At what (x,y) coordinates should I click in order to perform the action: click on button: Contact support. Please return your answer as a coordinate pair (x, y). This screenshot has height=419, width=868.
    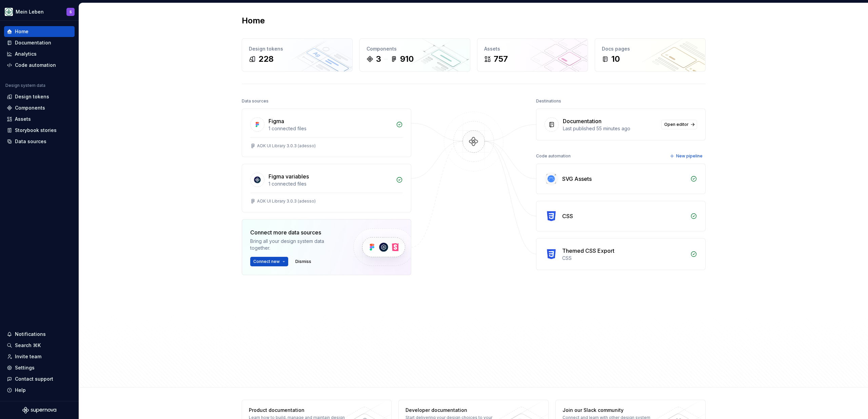
    Looking at the image, I should click on (39, 379).